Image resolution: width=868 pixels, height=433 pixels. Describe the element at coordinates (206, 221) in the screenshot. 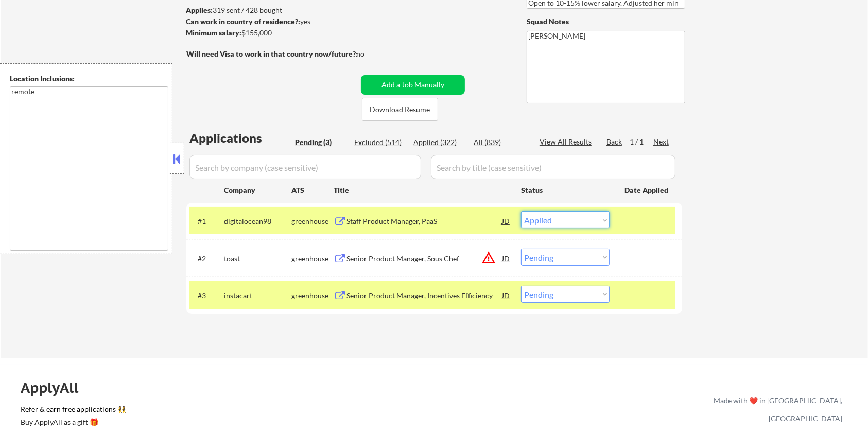

I see `div: #1` at that location.